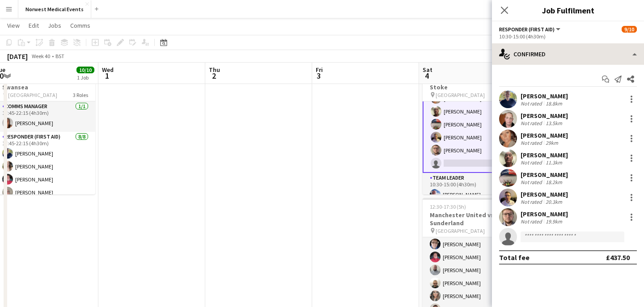 This screenshot has width=644, height=307. I want to click on span: 4, so click(427, 76).